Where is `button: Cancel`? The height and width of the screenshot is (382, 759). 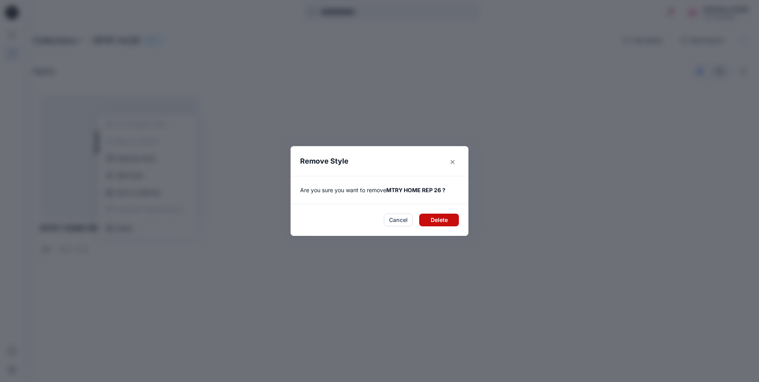 button: Cancel is located at coordinates (398, 220).